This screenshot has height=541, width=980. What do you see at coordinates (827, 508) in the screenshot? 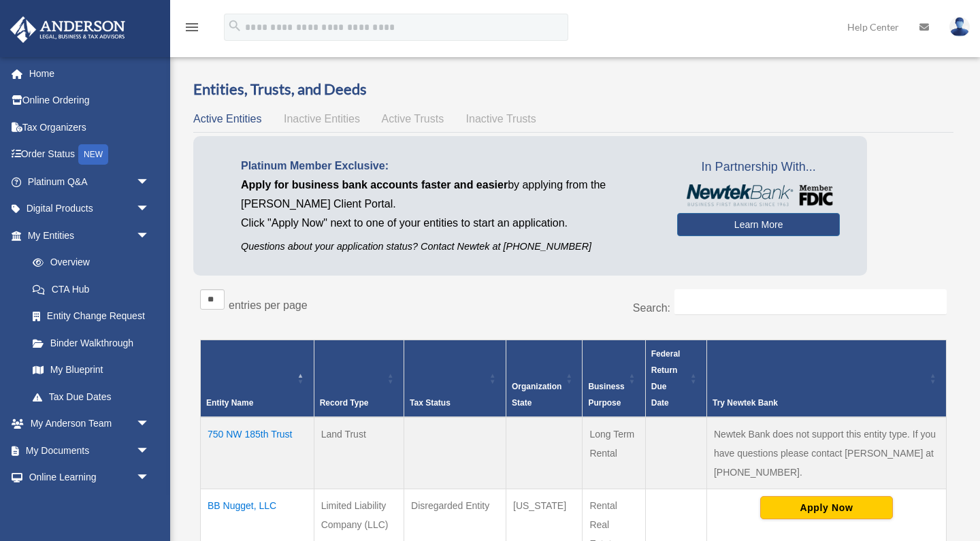
I see `button: Apply Now` at bounding box center [827, 508].